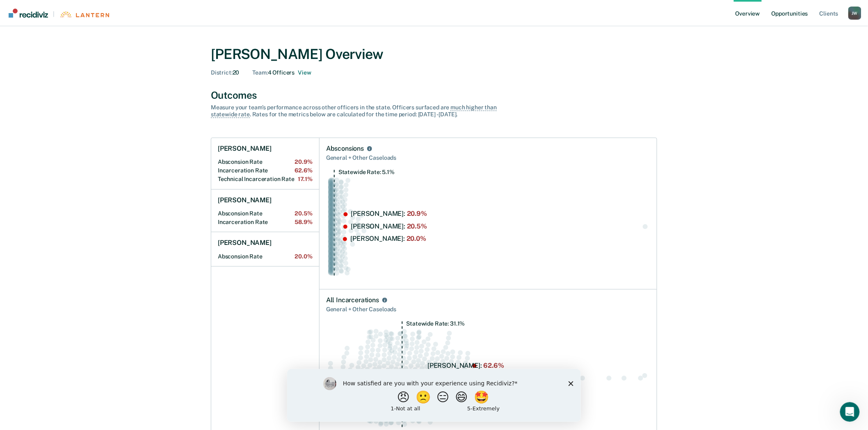 This screenshot has height=430, width=868. Describe the element at coordinates (370, 149) in the screenshot. I see `button: Absconsions` at that location.